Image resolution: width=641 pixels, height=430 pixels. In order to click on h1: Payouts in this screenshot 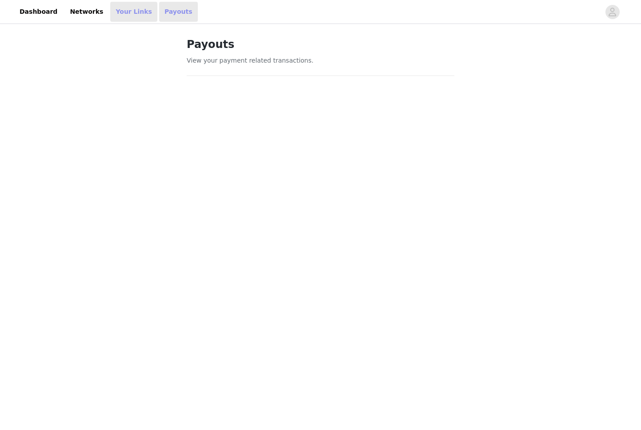, I will do `click(321, 44)`.